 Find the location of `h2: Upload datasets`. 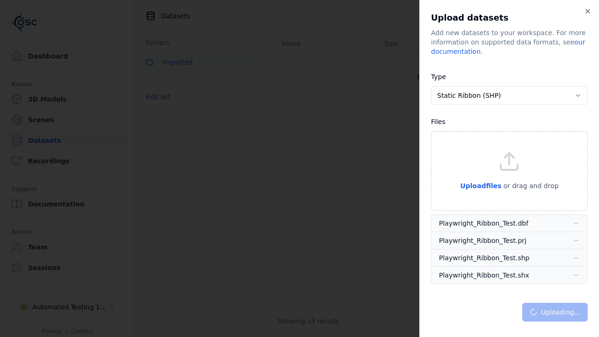

h2: Upload datasets is located at coordinates (509, 18).